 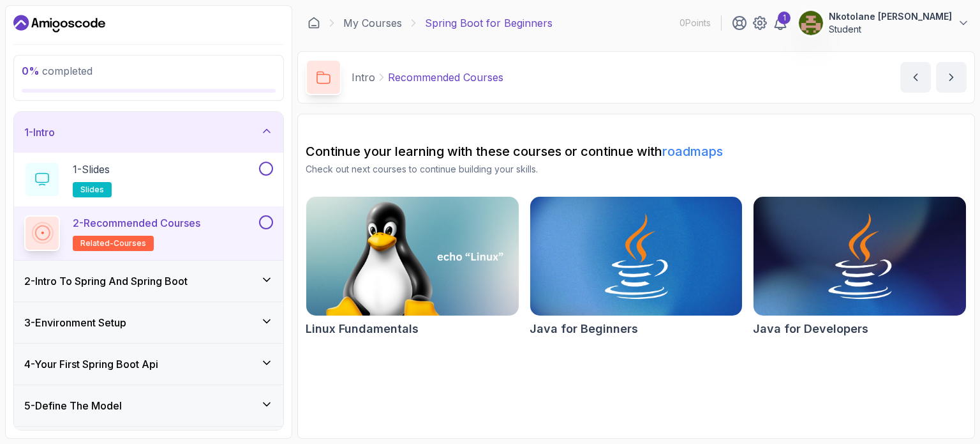 I want to click on button: 1-Slidesslides, so click(x=149, y=179).